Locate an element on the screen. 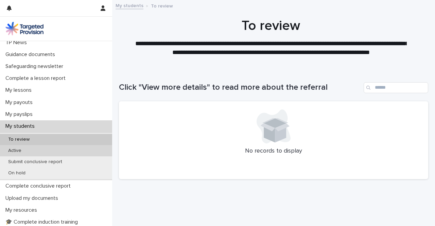 The image size is (435, 226). p: No records to display is located at coordinates (273, 151).